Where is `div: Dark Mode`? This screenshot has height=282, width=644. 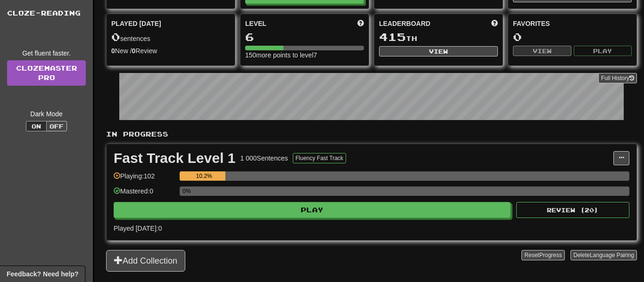 div: Dark Mode is located at coordinates (46, 114).